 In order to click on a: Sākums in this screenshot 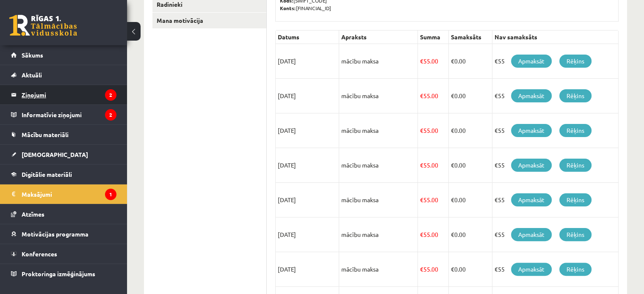, I will do `click(64, 55)`.